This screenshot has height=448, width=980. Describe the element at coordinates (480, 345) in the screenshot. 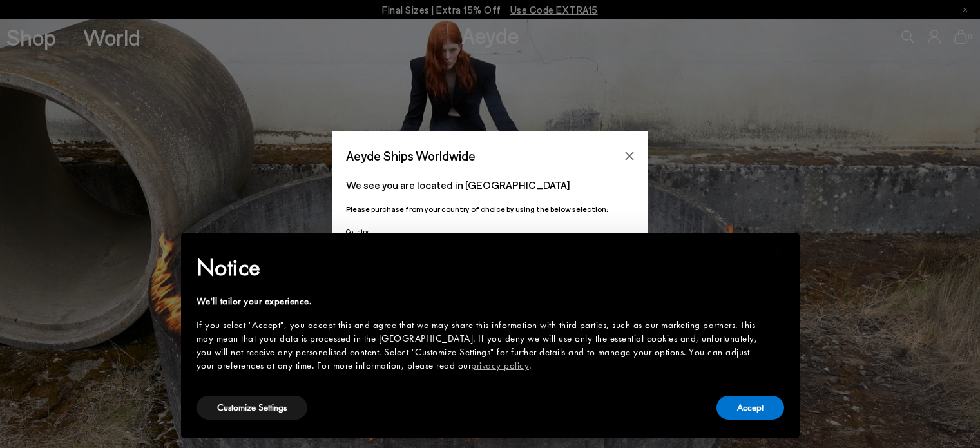

I see `div: If you select "Accept", you accept this and agree that we may share this information with third p...` at that location.